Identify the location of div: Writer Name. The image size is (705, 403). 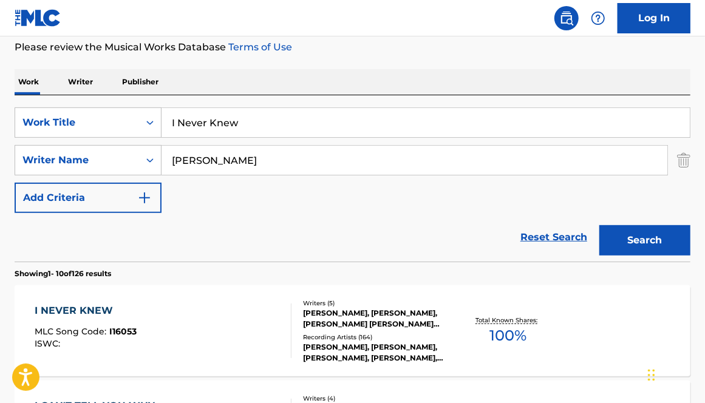
(77, 160).